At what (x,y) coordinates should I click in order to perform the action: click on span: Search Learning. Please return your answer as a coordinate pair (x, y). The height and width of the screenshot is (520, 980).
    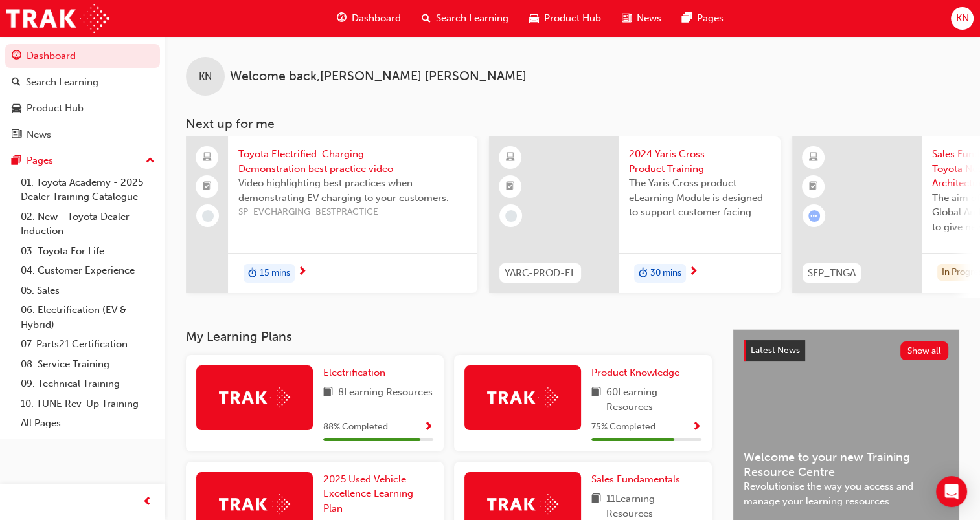
    Looking at the image, I should click on (472, 18).